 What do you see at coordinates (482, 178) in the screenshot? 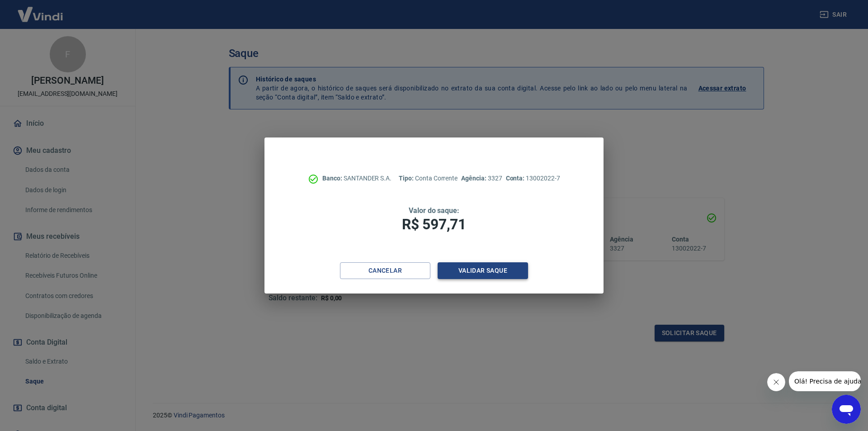
I see `p: 3327` at bounding box center [482, 178].